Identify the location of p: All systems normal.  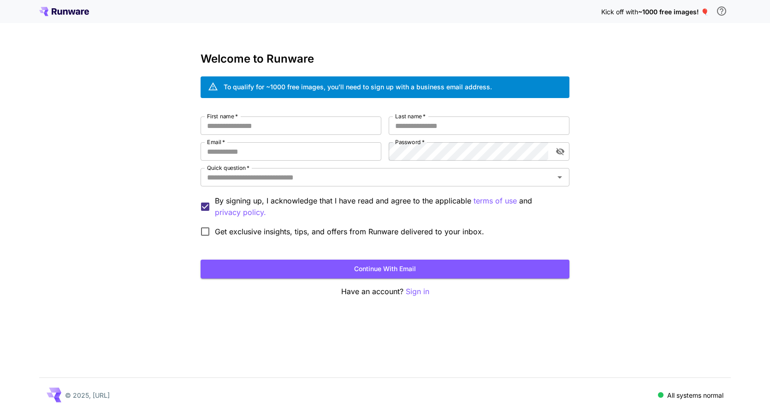
(695, 395).